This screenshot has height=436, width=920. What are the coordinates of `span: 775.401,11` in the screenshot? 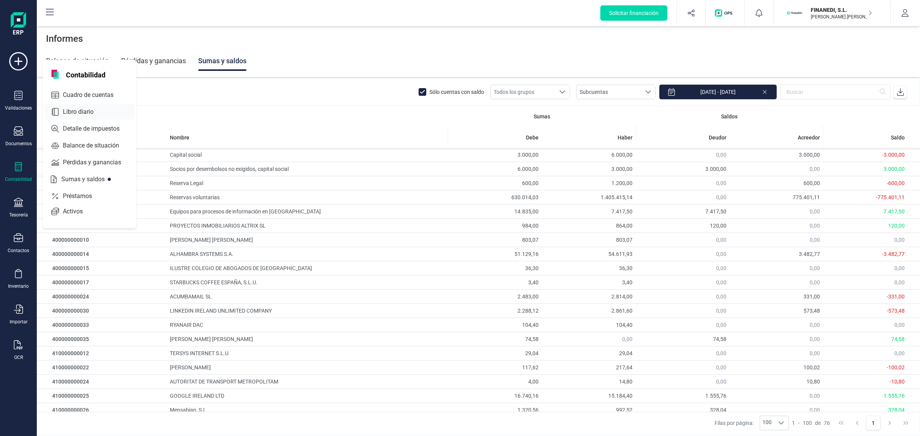 It's located at (806, 197).